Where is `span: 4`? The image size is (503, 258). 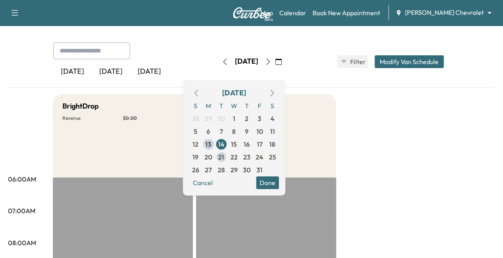 span: 4 is located at coordinates (273, 118).